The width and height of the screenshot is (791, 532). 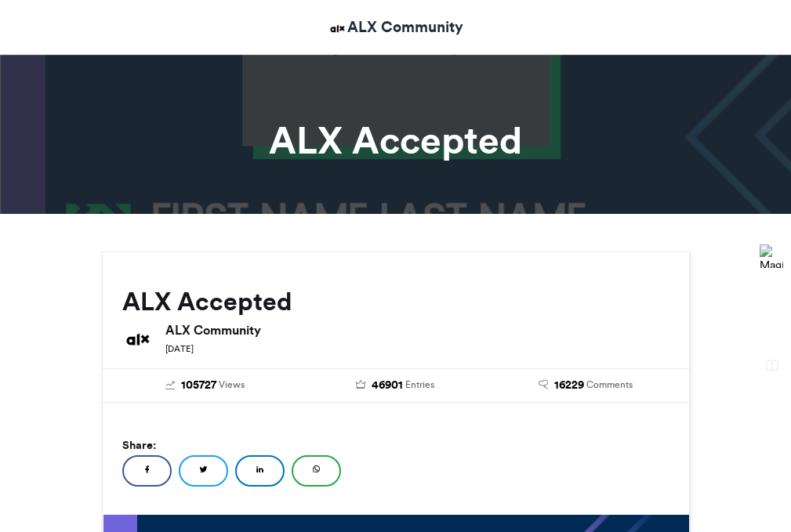 What do you see at coordinates (417, 330) in the screenshot?
I see `h6: ALX Community` at bounding box center [417, 330].